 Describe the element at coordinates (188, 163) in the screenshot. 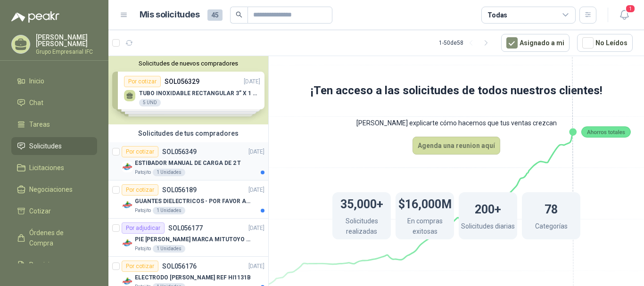

I see `p: ESTIBADOR MANUAL DE CARGA DE 2 T` at that location.